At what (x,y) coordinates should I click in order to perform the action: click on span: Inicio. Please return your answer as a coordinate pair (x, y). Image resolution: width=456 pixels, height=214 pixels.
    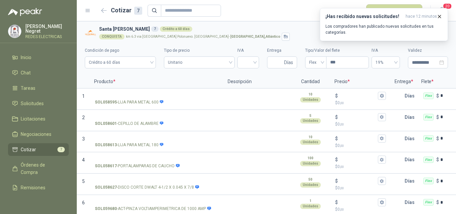
    Looking at the image, I should click on (26, 57).